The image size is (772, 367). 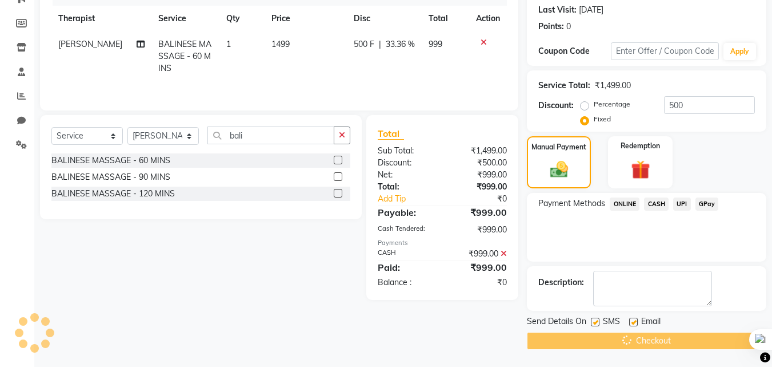 What do you see at coordinates (406, 150) in the screenshot?
I see `div: Sub Total:` at bounding box center [406, 150].